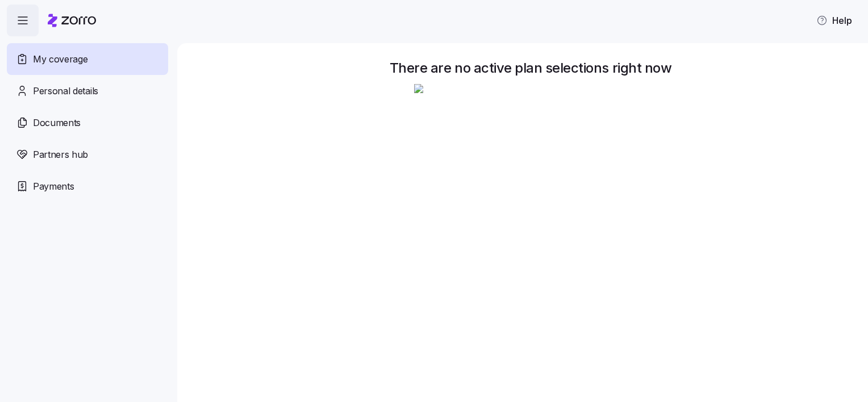 The image size is (868, 402). Describe the element at coordinates (87, 186) in the screenshot. I see `a: Payments` at that location.